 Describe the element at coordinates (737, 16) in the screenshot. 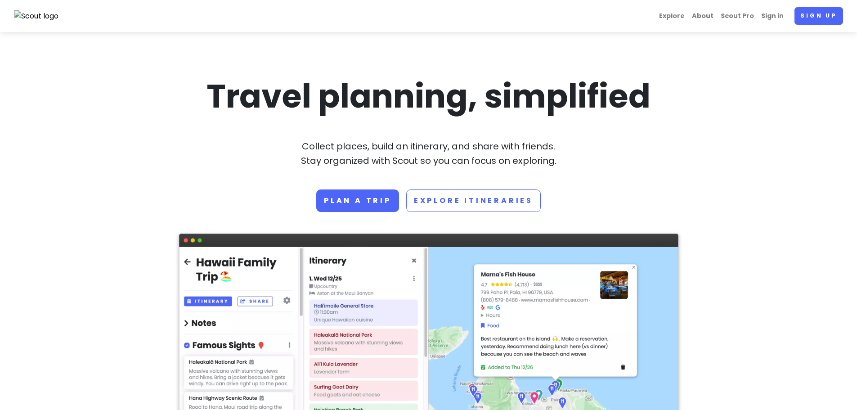

I see `a: Scout Pro` at that location.